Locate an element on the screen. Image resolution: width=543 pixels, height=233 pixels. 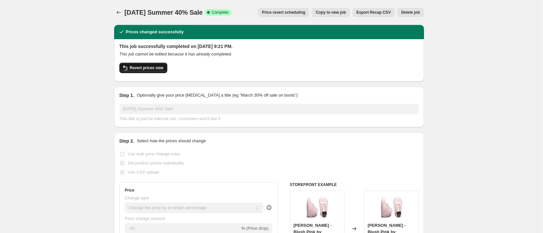
button: Price change jobs is located at coordinates (119, 12).